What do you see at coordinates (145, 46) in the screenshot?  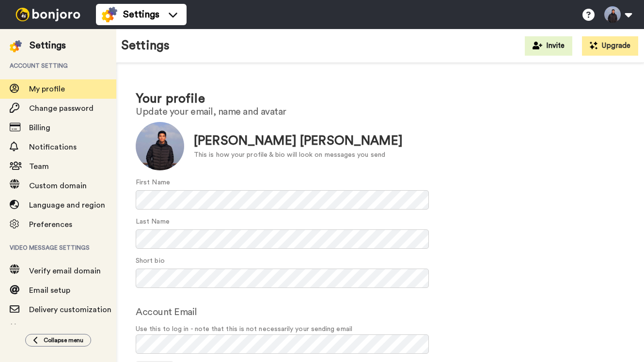 I see `h1: Settings` at bounding box center [145, 46].